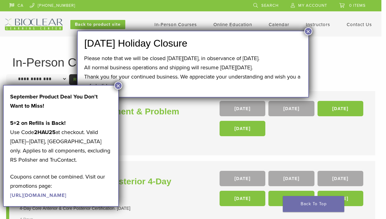 Image resolution: width=386 pixels, height=219 pixels. I want to click on a: In-Person Courses, so click(176, 25).